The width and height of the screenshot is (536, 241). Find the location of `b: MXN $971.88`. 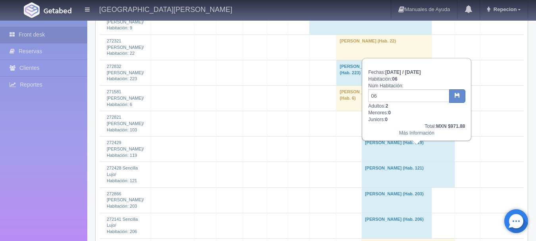

b: MXN $971.88 is located at coordinates (450, 126).